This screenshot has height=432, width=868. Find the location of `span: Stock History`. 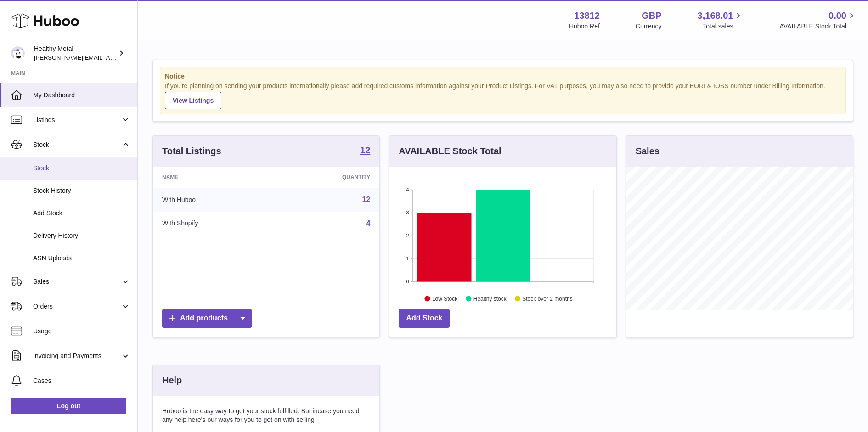

span: Stock History is located at coordinates (81, 190).